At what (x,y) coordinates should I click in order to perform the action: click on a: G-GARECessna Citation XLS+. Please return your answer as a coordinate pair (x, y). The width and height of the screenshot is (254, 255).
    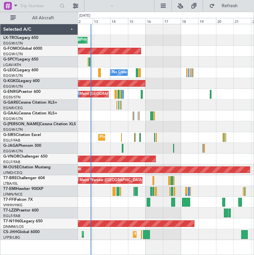
    Looking at the image, I should click on (30, 103).